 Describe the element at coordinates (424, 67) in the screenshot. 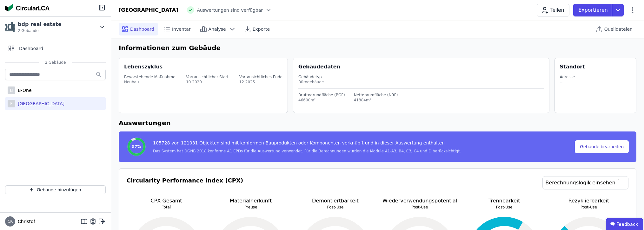

I see `div: Gebäudedaten` at that location.